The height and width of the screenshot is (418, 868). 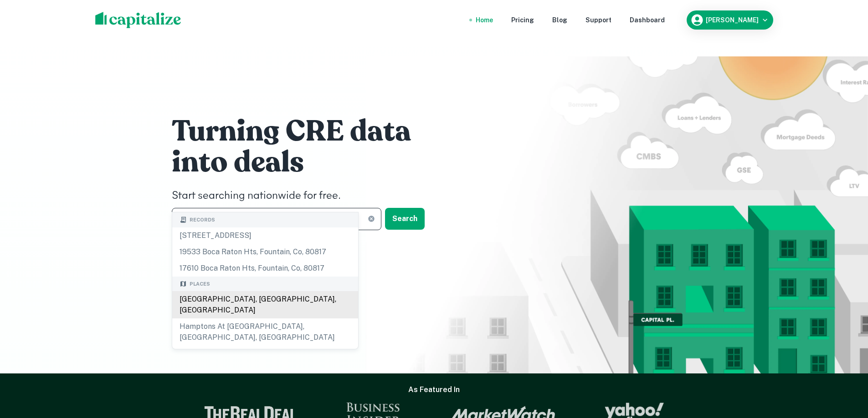 What do you see at coordinates (522, 20) in the screenshot?
I see `div: Pricing` at bounding box center [522, 20].